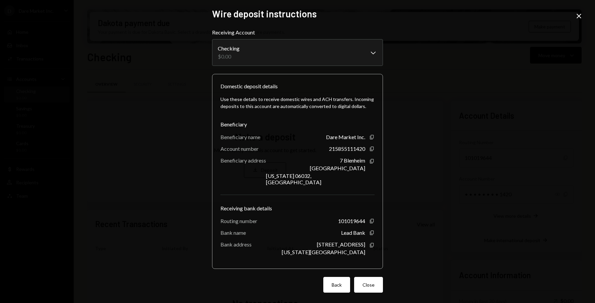  What do you see at coordinates (297, 103) in the screenshot?
I see `div: Use these details to receive domestic wires and ACH transfers. Incoming deposits to this account ...` at bounding box center [297, 103].